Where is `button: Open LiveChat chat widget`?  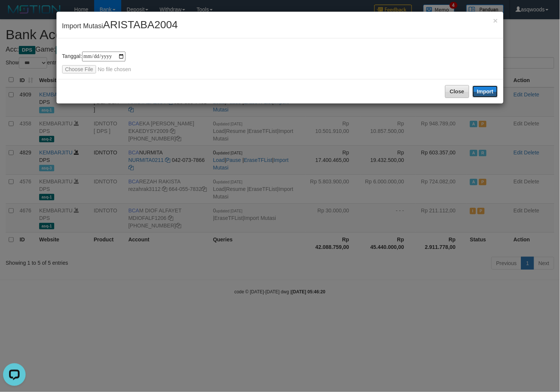 button: Open LiveChat chat widget is located at coordinates (14, 14).